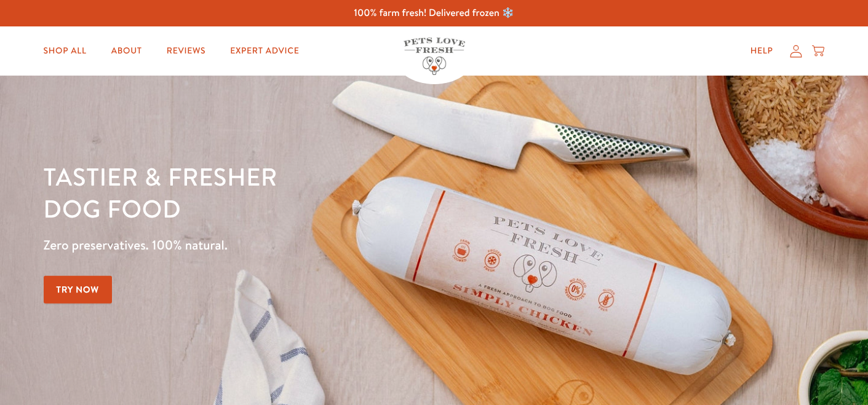  Describe the element at coordinates (65, 51) in the screenshot. I see `a: Shop All` at that location.